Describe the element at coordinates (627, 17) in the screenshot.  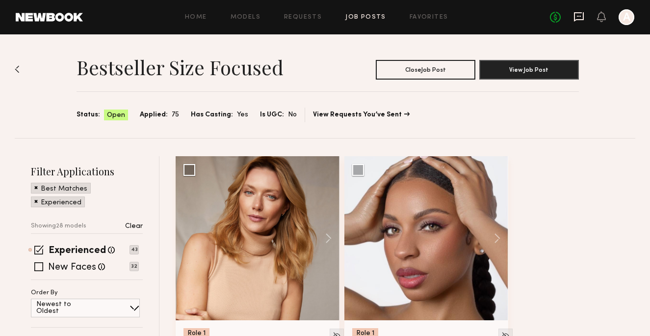
I see `a: A` at that location.